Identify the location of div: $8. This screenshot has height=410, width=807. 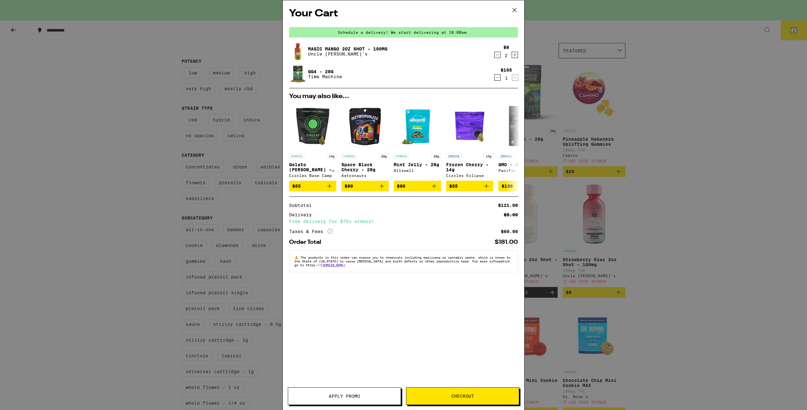
(506, 47).